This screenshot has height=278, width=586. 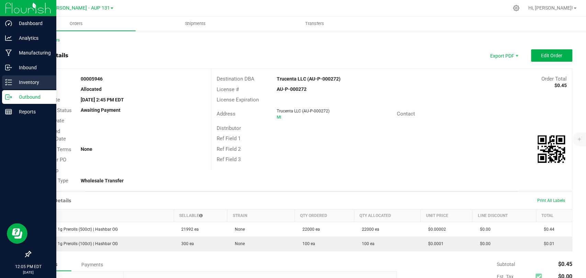 What do you see at coordinates (229, 139) in the screenshot?
I see `span: Ref Field 1` at bounding box center [229, 139].